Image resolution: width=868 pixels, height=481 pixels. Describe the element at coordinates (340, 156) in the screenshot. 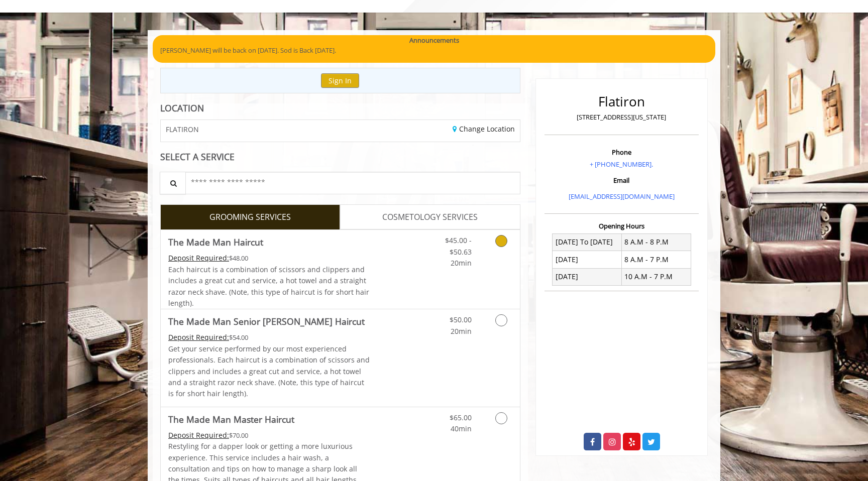

I see `div: SELECT A SERVICE` at that location.